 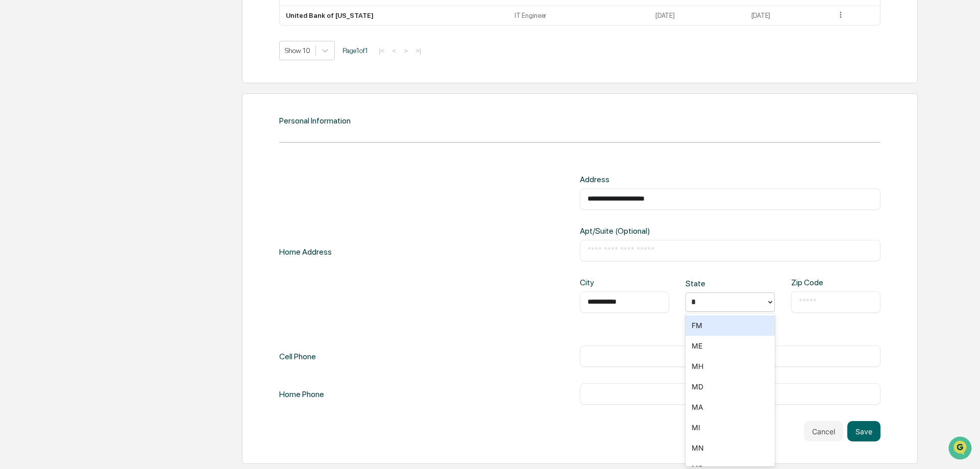 I want to click on a: Powered byPylon, so click(x=98, y=176).